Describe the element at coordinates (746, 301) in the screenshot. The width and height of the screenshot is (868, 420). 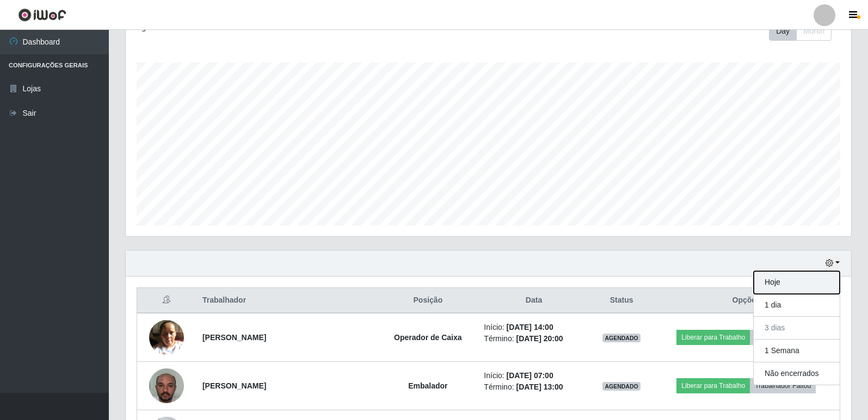
I see `th: Opções` at that location.